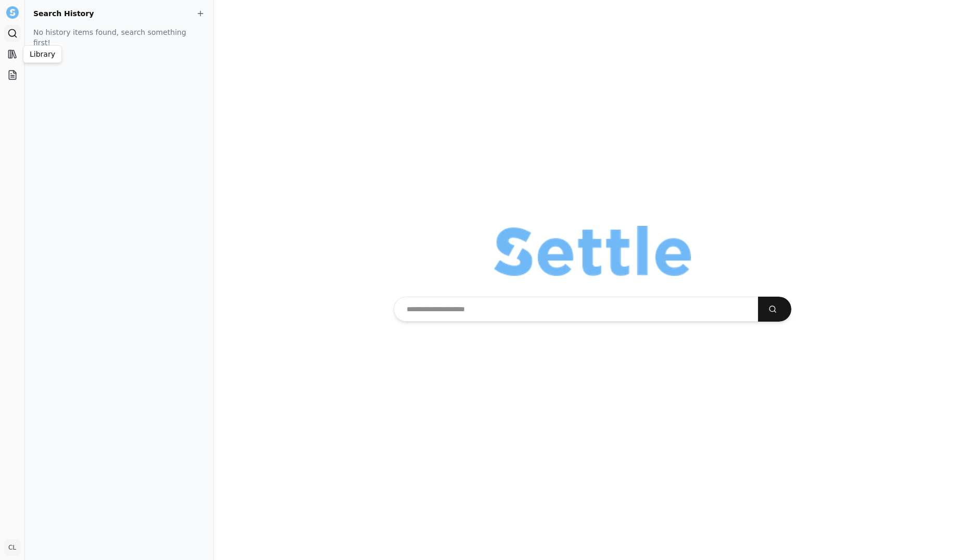 Image resolution: width=971 pixels, height=560 pixels. Describe the element at coordinates (13, 548) in the screenshot. I see `span: CL` at that location.